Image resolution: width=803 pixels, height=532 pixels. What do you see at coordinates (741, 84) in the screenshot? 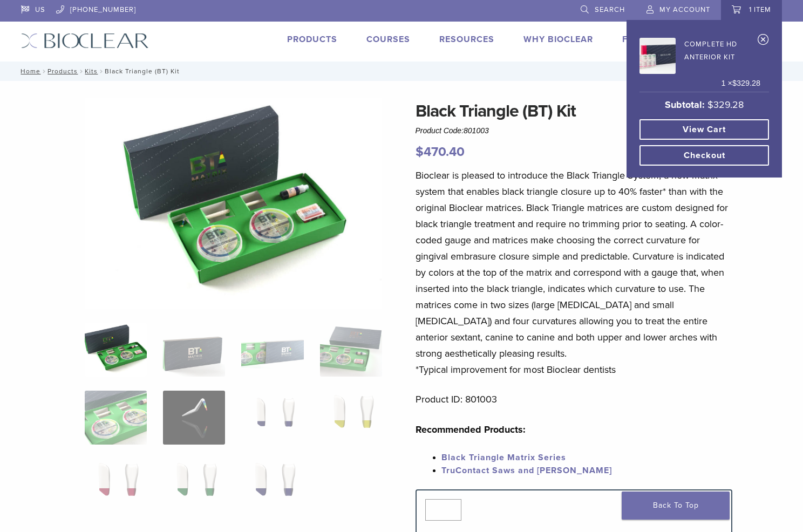
I see `span: 1 ×` at bounding box center [741, 84].